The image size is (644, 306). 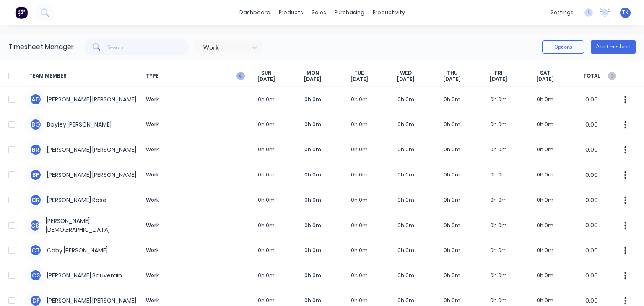 I want to click on div: products, so click(x=291, y=12).